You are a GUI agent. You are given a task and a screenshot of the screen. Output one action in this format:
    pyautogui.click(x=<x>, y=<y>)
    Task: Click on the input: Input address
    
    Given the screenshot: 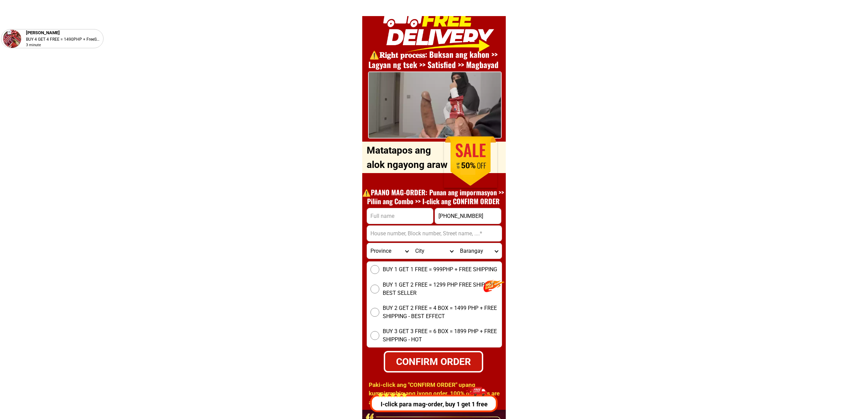 What is the action you would take?
    pyautogui.click(x=435, y=233)
    